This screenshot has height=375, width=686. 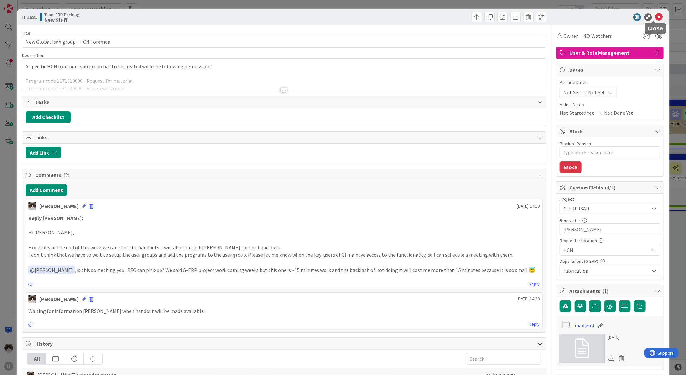 What do you see at coordinates (37, 358) in the screenshot?
I see `div: All` at bounding box center [37, 358].